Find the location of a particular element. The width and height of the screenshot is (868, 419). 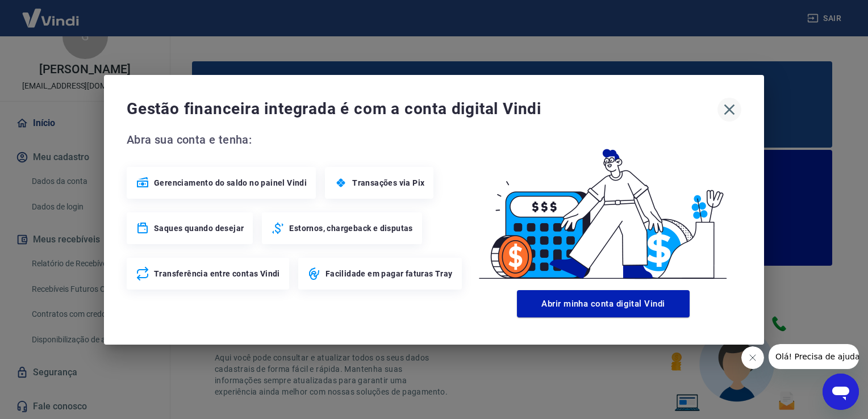

span: Transações via Pix is located at coordinates (388, 183).